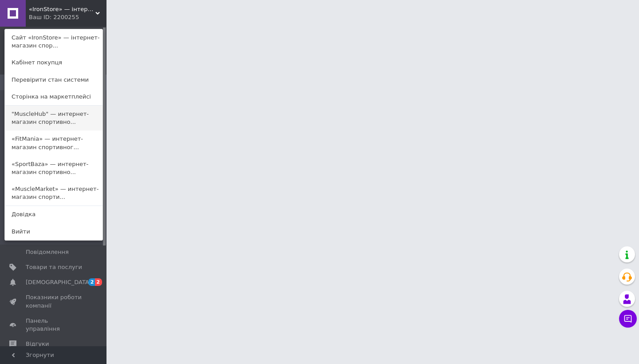  I want to click on span: Відгуки, so click(37, 344).